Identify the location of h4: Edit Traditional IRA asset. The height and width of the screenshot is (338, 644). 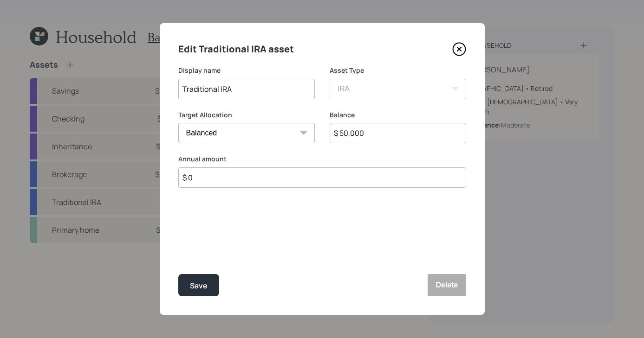
(236, 49).